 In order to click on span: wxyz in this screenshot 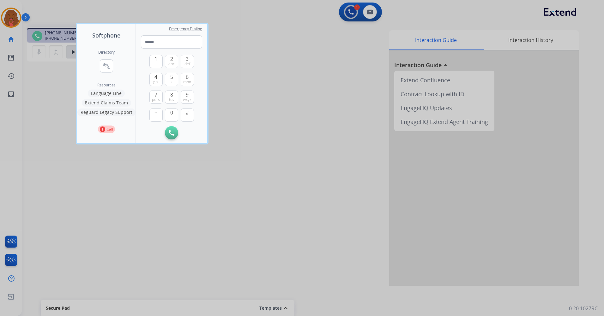, I will do `click(187, 100)`.